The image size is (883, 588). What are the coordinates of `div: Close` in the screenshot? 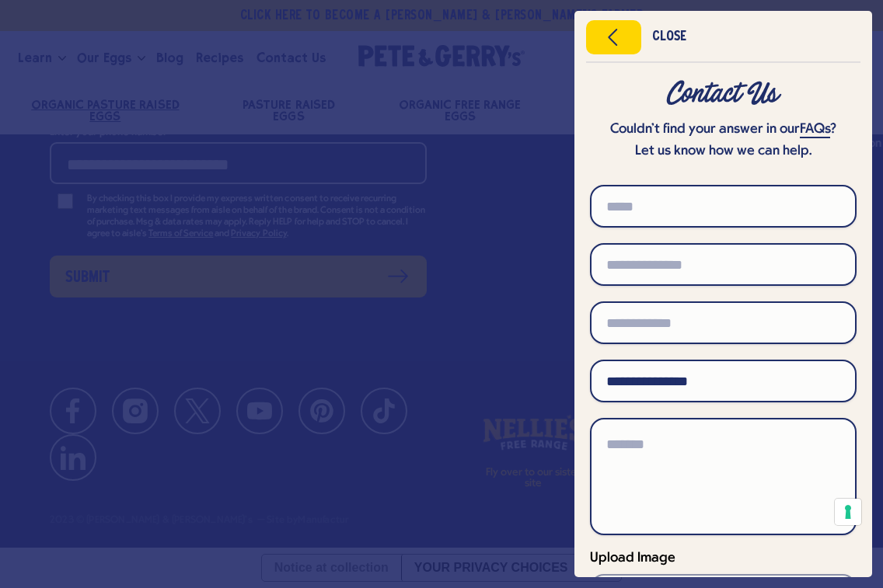 It's located at (669, 37).